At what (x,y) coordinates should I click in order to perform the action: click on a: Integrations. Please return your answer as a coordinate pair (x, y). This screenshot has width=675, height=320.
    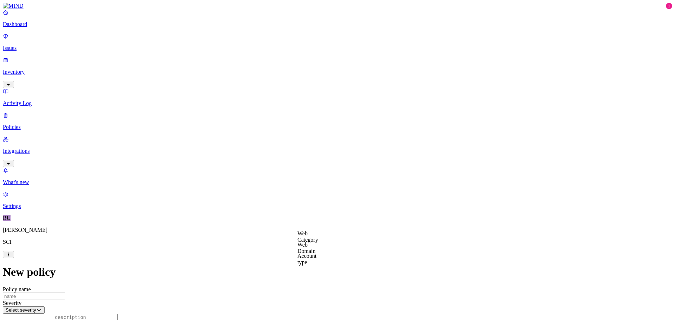
    Looking at the image, I should click on (337, 151).